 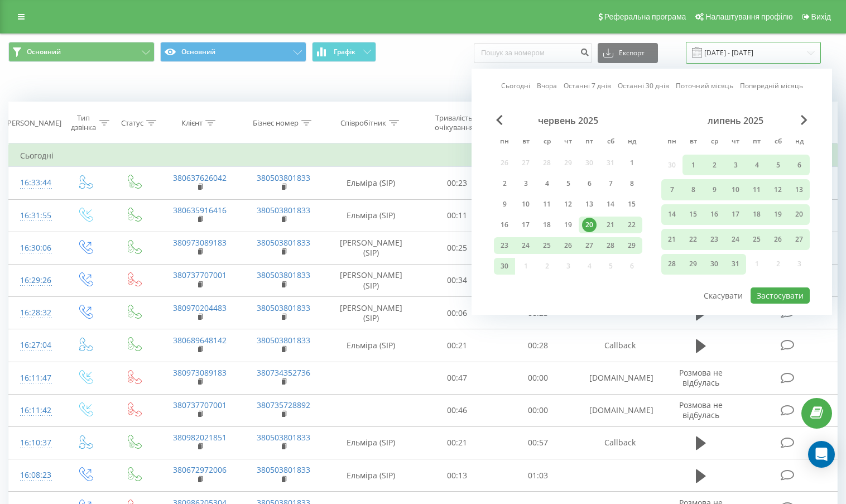 I want to click on div: 28, so click(x=610, y=245).